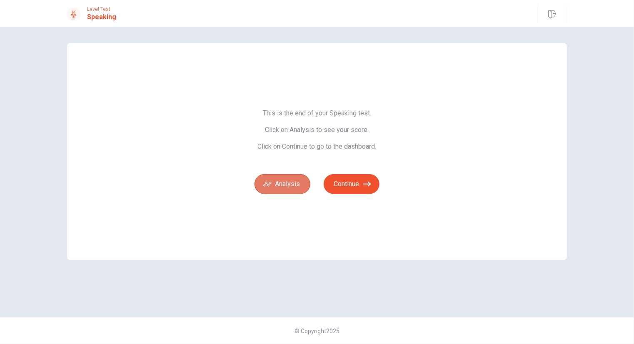 The height and width of the screenshot is (344, 634). What do you see at coordinates (282, 184) in the screenshot?
I see `a: Analysis` at bounding box center [282, 184].